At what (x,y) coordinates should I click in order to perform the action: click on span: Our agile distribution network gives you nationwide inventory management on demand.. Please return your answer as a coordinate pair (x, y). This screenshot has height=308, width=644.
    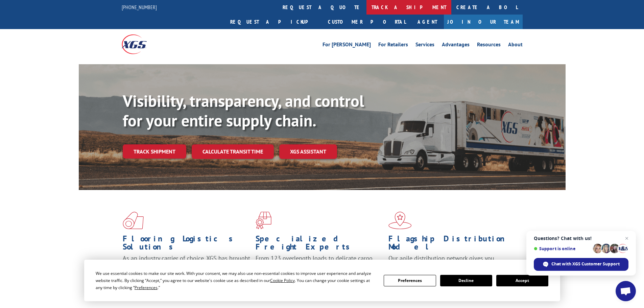
    Looking at the image, I should click on (451, 262).